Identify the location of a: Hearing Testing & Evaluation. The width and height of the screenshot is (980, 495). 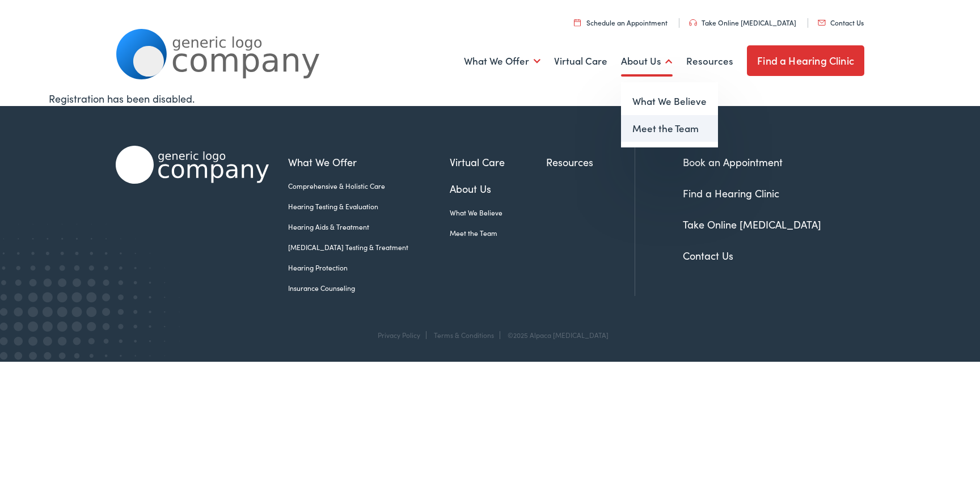
(369, 206).